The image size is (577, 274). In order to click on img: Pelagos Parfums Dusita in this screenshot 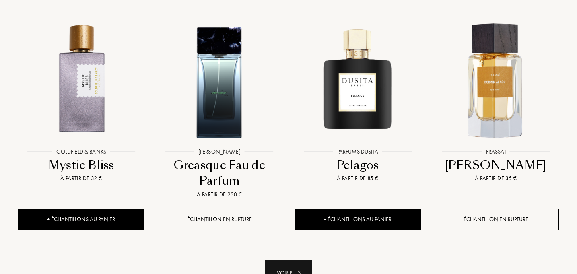, I will do `click(357, 81)`.